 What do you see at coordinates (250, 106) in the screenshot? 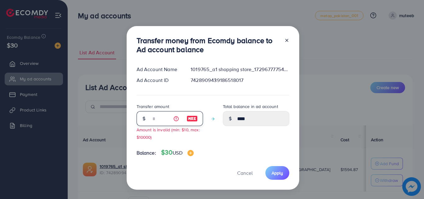
I see `label: Total balance in ad account` at bounding box center [250, 106].